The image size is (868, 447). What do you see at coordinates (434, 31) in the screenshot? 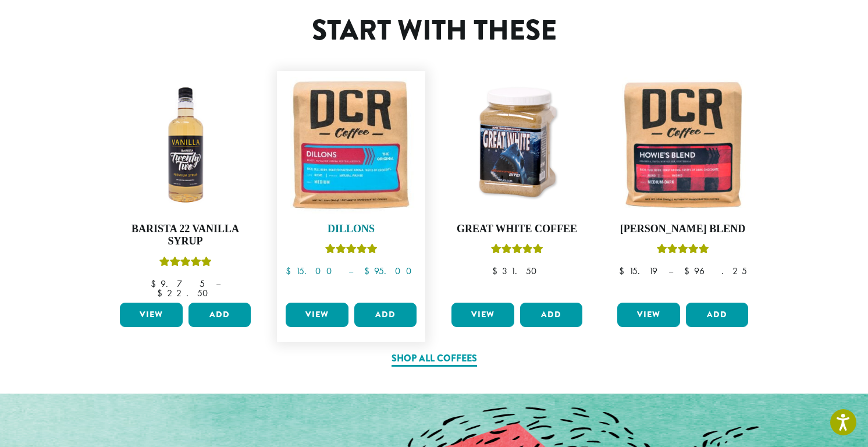
I see `h1: Start With These` at bounding box center [434, 31].